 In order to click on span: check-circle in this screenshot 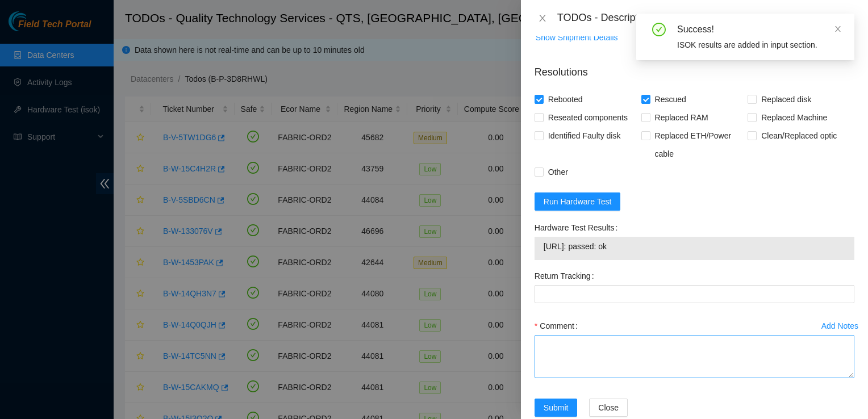, I will do `click(659, 30)`.